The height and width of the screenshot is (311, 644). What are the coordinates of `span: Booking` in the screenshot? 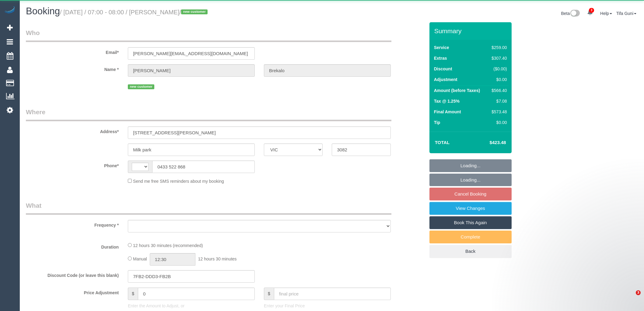 It's located at (43, 11).